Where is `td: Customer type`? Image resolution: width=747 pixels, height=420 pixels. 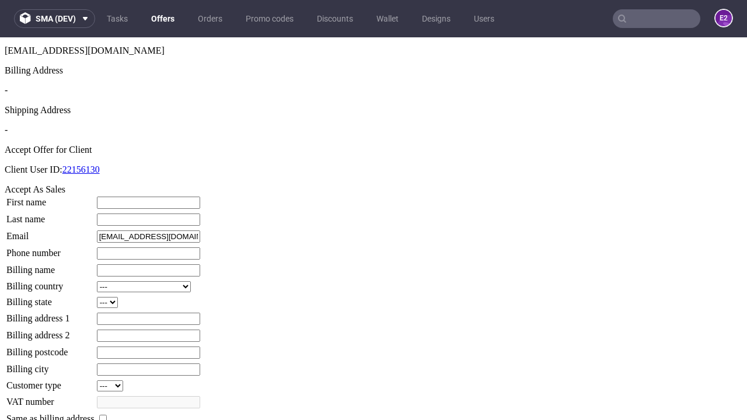
td: Customer type is located at coordinates (50, 348).